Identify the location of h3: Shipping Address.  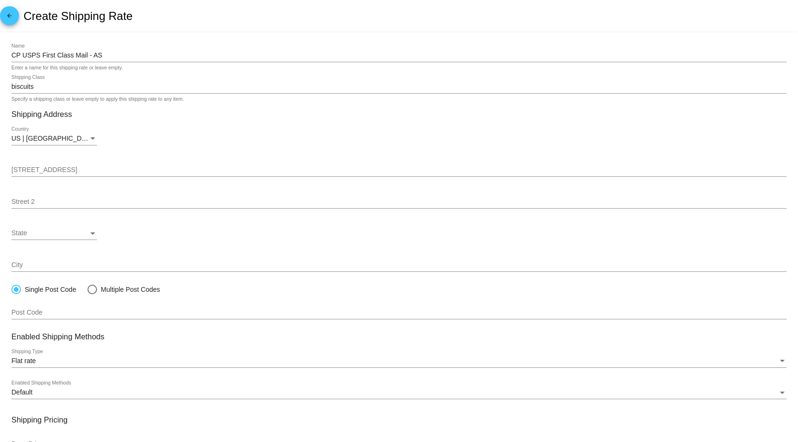
(399, 114).